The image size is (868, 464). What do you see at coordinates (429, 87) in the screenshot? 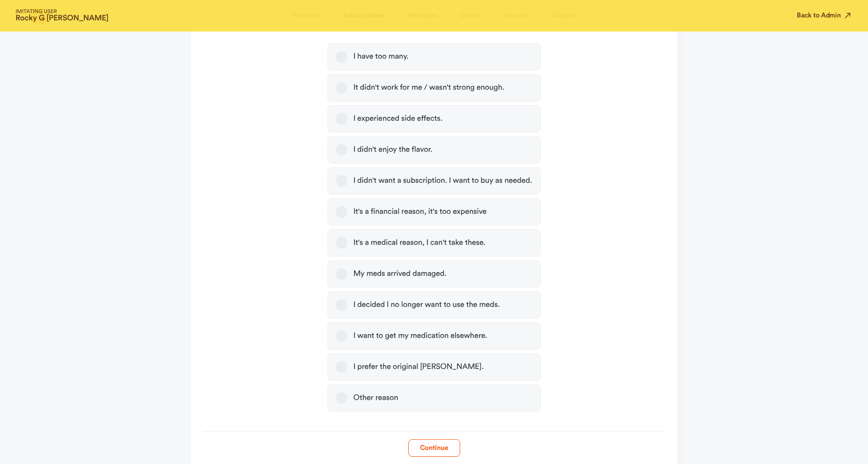
I see `div: It didn't work for me / wasn't strong enough.` at bounding box center [429, 87].